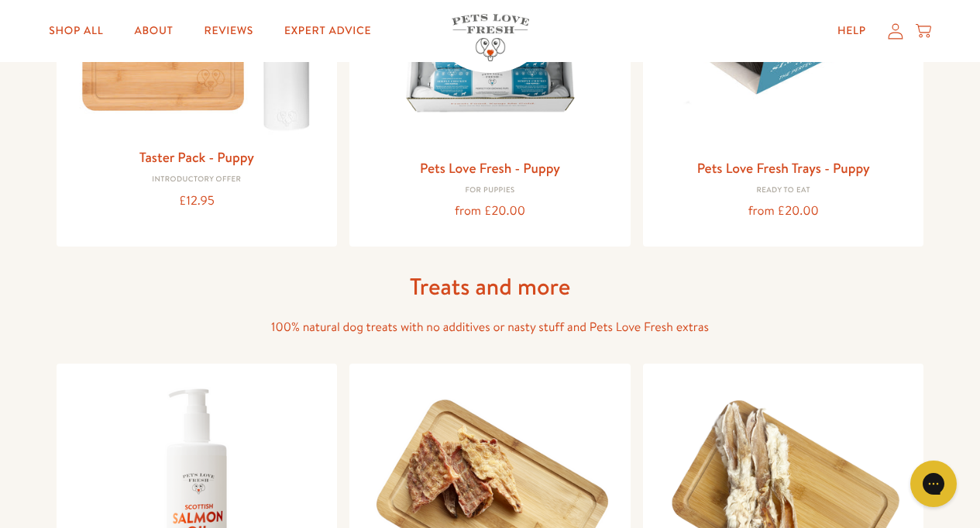  I want to click on div: Introductory Offer, so click(196, 179).